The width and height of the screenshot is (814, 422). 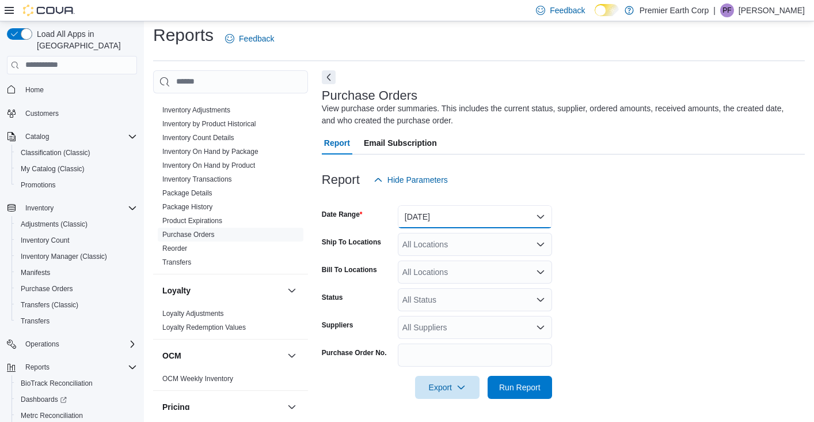 What do you see at coordinates (411, 180) in the screenshot?
I see `button: Hide Parameters` at bounding box center [411, 180].